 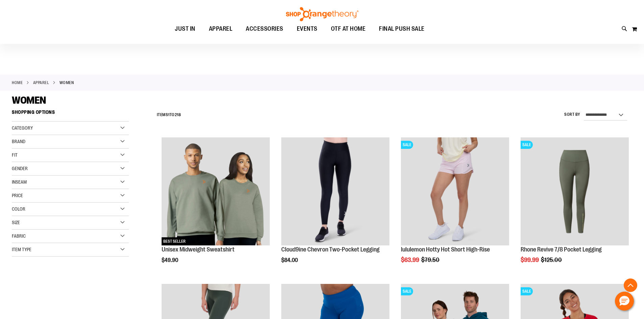 I want to click on span: $49.90, so click(x=171, y=260).